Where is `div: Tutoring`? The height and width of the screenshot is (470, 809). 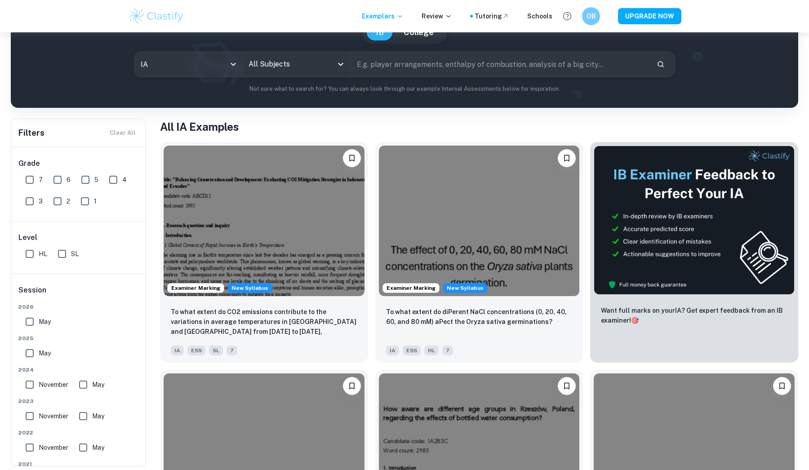 div: Tutoring is located at coordinates (492, 16).